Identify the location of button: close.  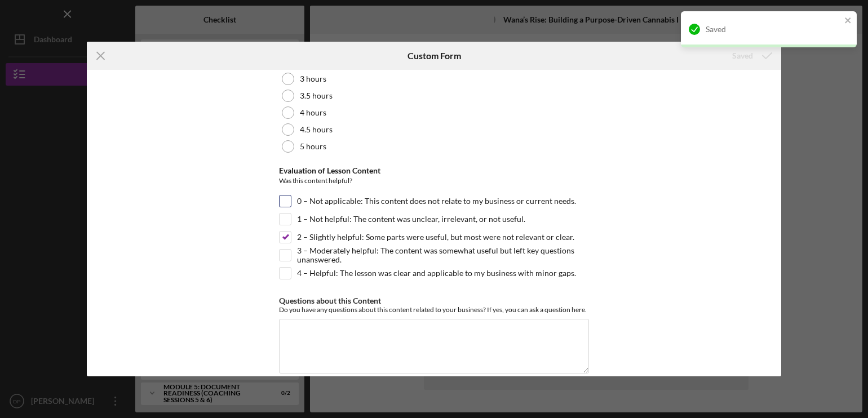
(848, 21).